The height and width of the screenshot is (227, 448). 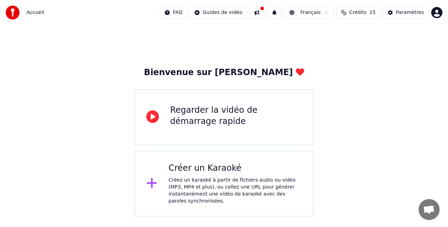 What do you see at coordinates (405, 13) in the screenshot?
I see `button: Paramètres` at bounding box center [405, 13].